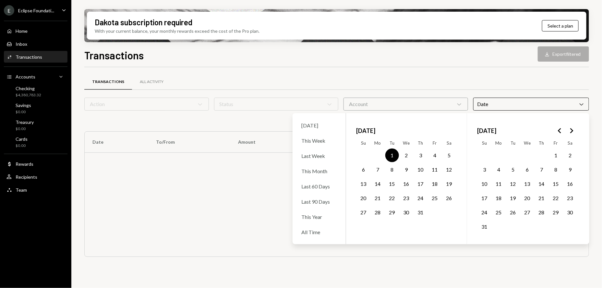 The image size is (602, 288). What do you see at coordinates (363, 184) in the screenshot?
I see `button: Sunday, July 13th, 2025` at bounding box center [363, 184].